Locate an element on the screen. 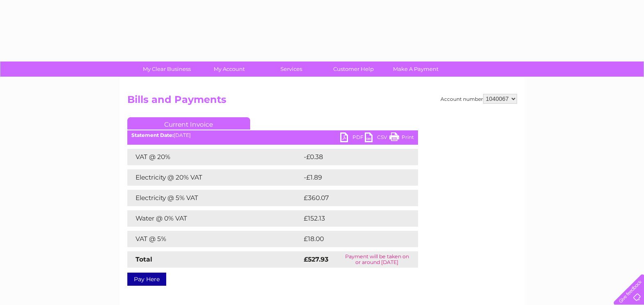  h2: Bills and Payments is located at coordinates (322, 101).